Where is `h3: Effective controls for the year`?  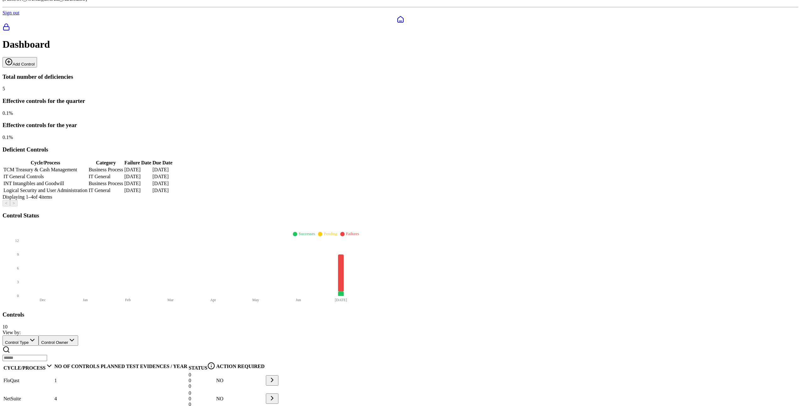
h3: Effective controls for the year is located at coordinates (400, 125).